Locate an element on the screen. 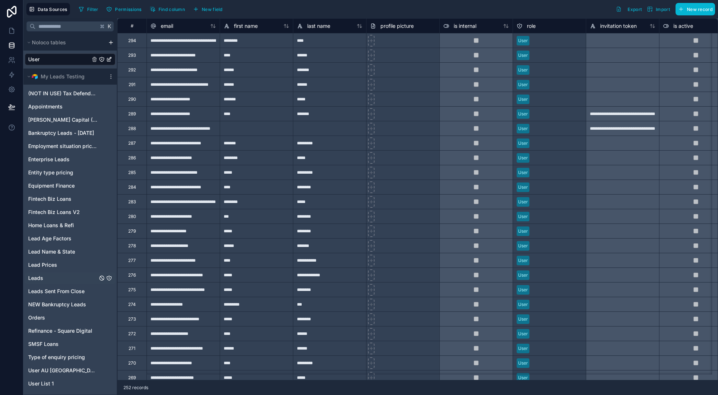  button: New field is located at coordinates (208, 9).